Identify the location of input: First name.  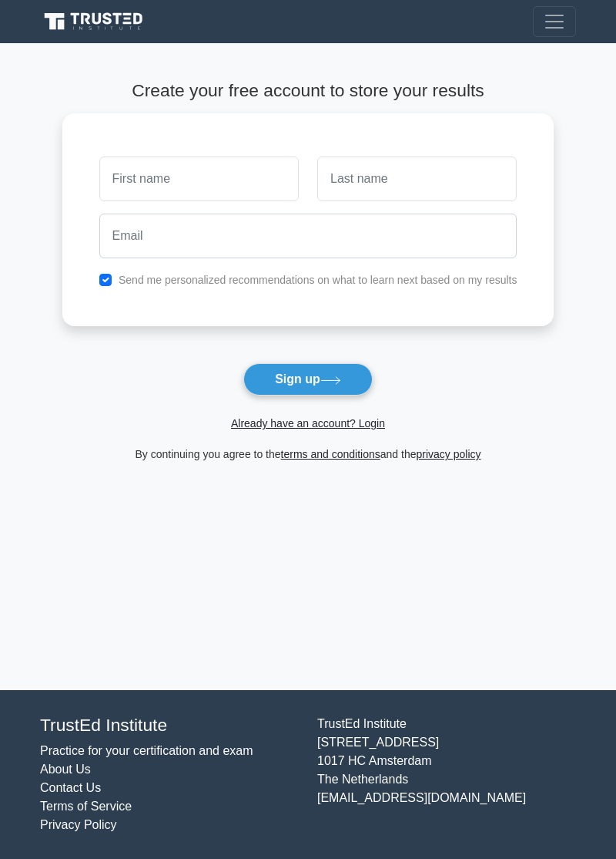
(199, 179).